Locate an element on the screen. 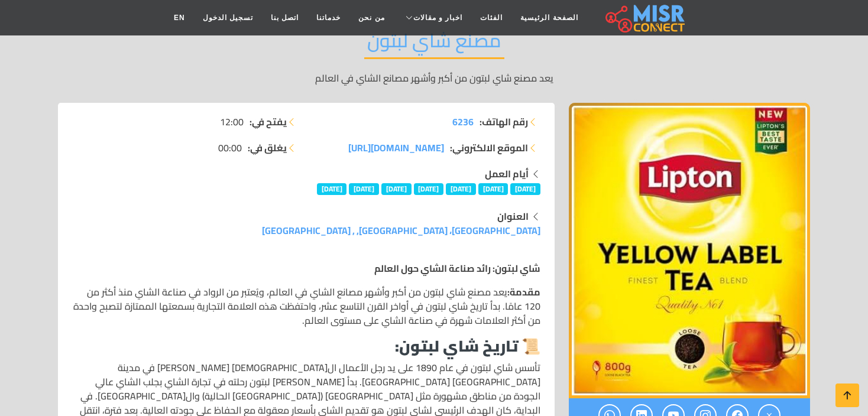  strong: العنوان is located at coordinates (512, 216).